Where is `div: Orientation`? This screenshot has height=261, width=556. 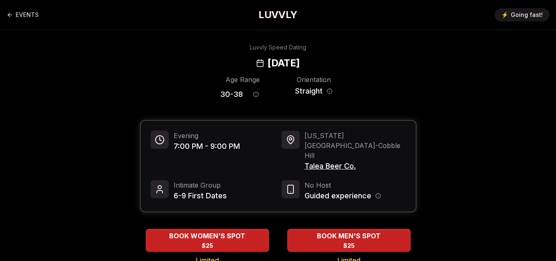
div: Orientation is located at coordinates (314, 79).